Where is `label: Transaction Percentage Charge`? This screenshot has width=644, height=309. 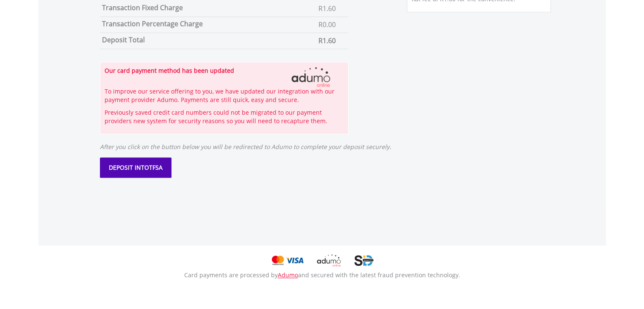
label: Transaction Percentage Charge is located at coordinates (153, 23).